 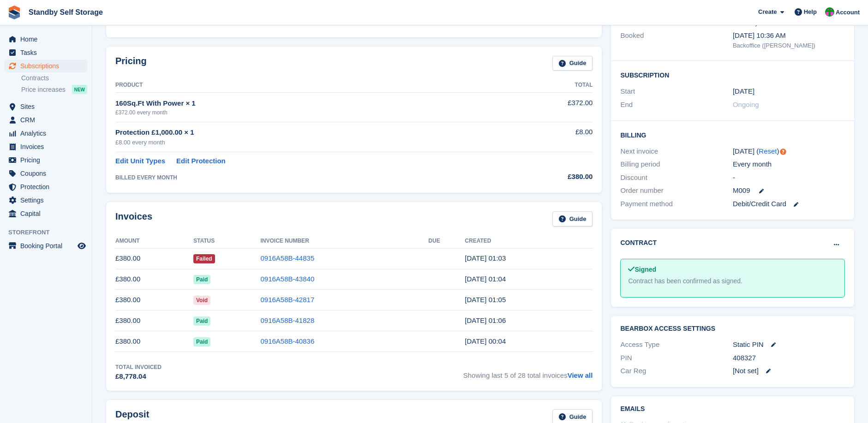 I want to click on time: 2025-05-23 00:05:59 UTC, so click(x=485, y=300).